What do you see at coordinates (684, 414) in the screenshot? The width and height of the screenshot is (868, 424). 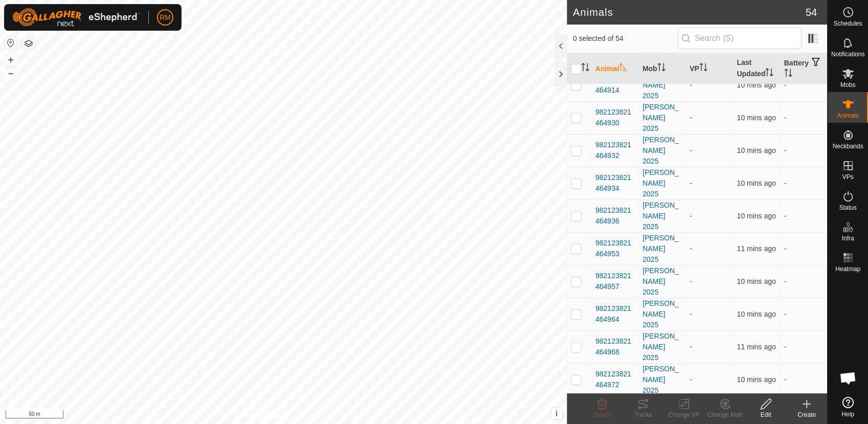 I see `div: Change VP` at bounding box center [684, 414].